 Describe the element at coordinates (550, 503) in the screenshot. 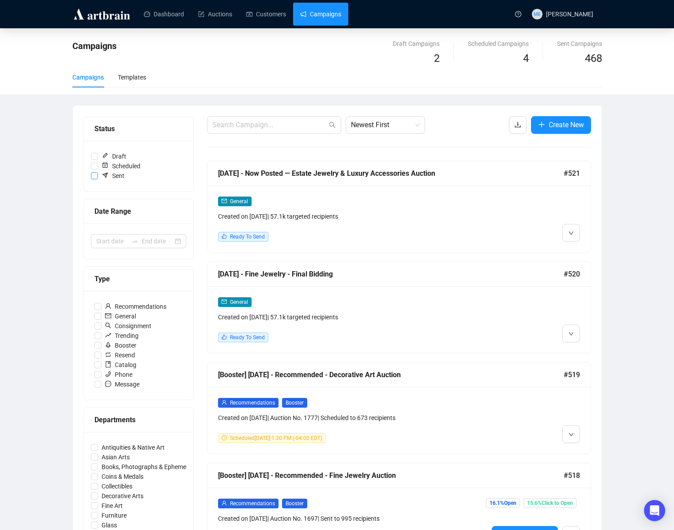

I see `span: 15.6% Click to Open` at that location.